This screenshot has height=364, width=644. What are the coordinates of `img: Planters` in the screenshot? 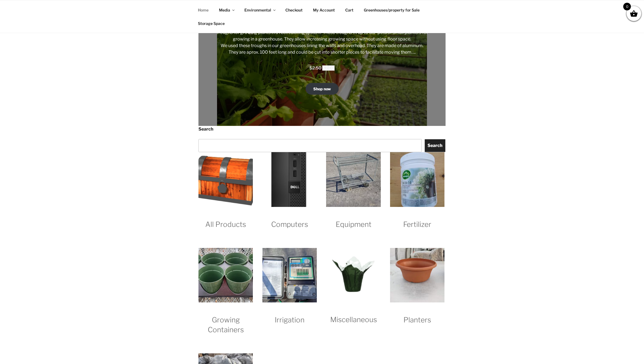 It's located at (417, 275).